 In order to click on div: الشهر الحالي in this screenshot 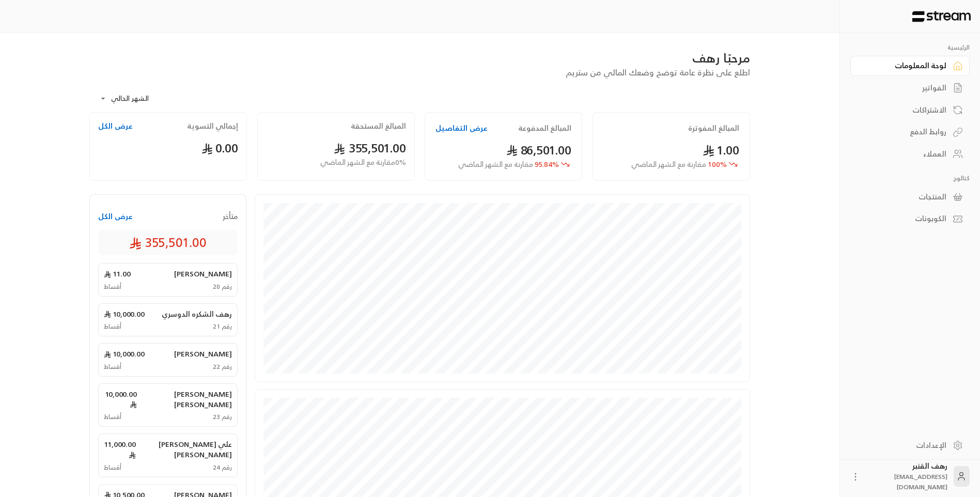, I will do `click(133, 98)`.